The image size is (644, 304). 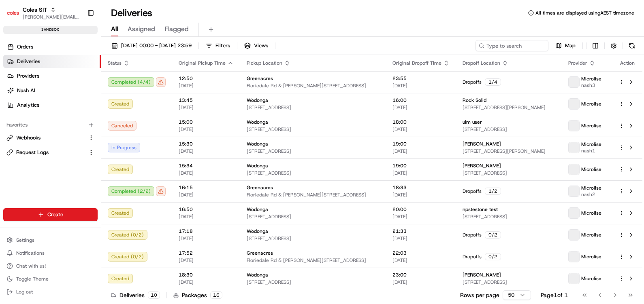 I want to click on span: 16:00, so click(x=421, y=100).